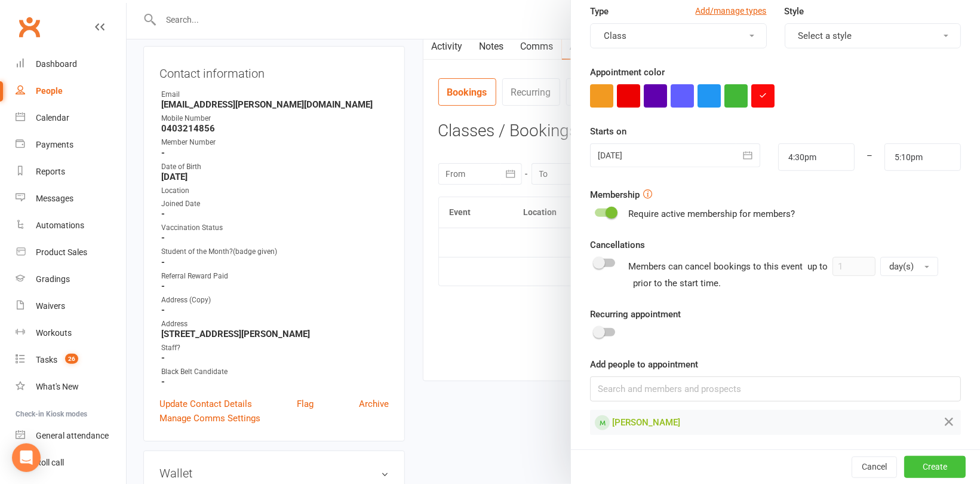  What do you see at coordinates (644, 364) in the screenshot?
I see `label: Add people to appointment` at bounding box center [644, 364].